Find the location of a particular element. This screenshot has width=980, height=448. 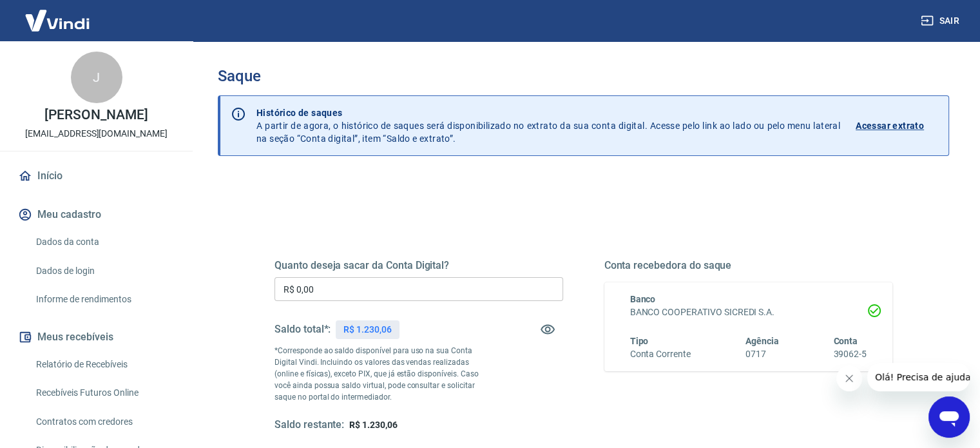

h5: Saldo total*: is located at coordinates (303, 330).